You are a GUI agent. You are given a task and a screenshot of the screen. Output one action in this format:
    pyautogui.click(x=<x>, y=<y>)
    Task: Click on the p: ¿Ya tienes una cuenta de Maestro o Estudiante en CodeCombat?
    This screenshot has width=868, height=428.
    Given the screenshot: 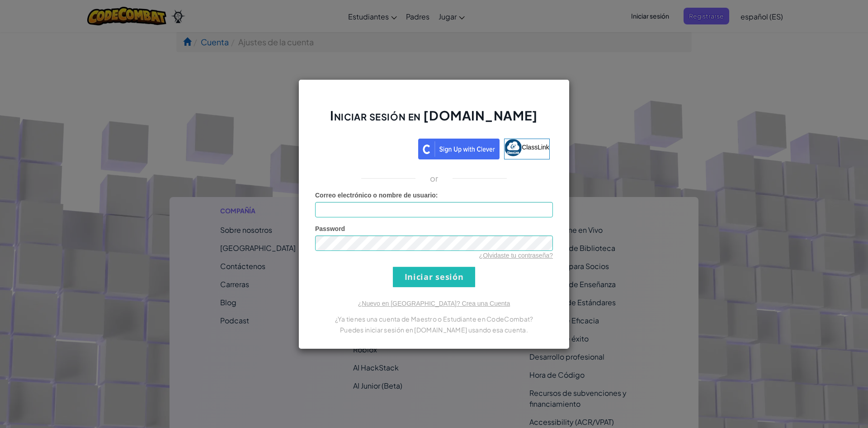 What is the action you would take?
    pyautogui.click(x=434, y=318)
    